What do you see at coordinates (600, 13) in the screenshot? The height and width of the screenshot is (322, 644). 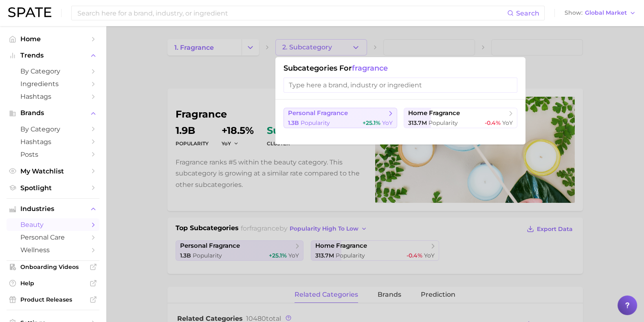 I see `button: ShowGlobal Market` at bounding box center [600, 13].